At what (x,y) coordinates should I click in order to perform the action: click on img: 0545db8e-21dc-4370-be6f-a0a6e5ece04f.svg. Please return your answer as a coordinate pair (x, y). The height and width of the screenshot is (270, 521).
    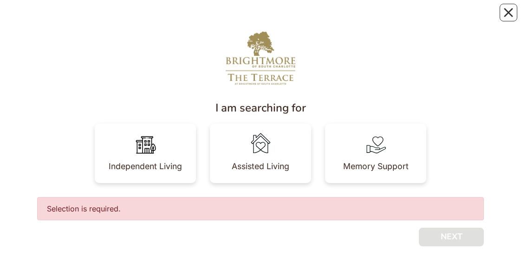
    Looking at the image, I should click on (261, 144).